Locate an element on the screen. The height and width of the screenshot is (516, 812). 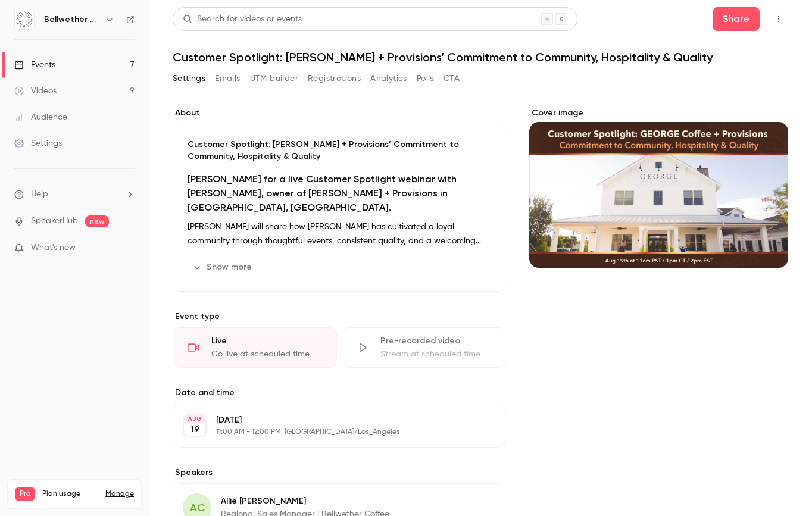
button: Polls is located at coordinates (425, 78).